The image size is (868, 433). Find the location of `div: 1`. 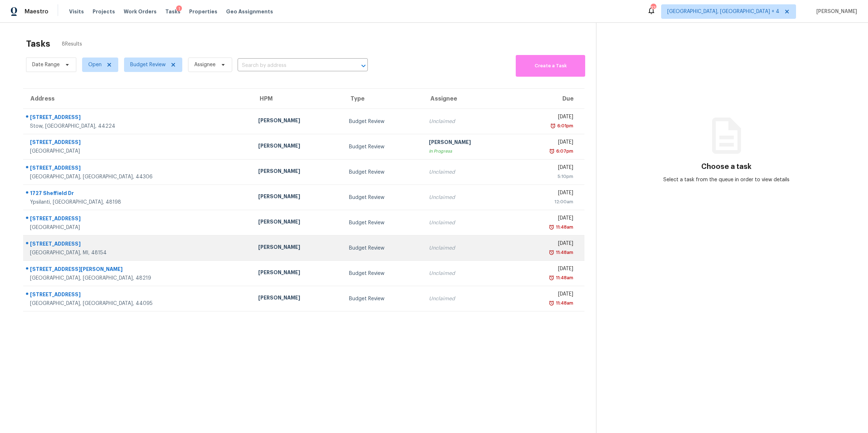

div: 1 is located at coordinates (179, 9).